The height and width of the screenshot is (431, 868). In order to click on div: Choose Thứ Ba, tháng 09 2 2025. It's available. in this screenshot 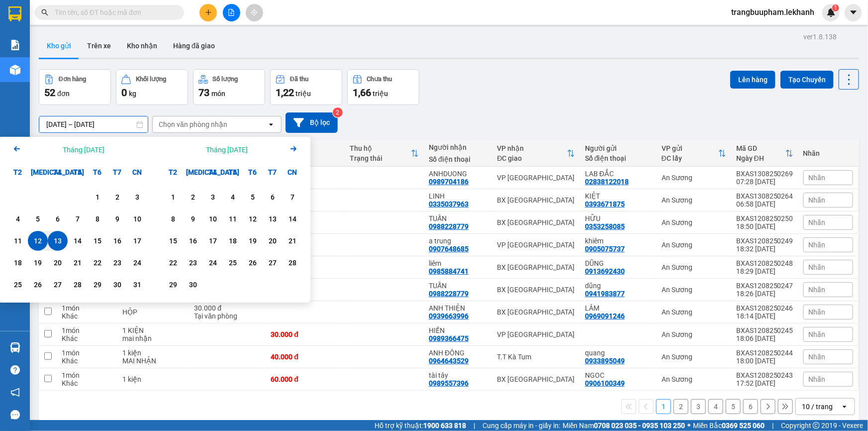, I will do `click(193, 197)`.